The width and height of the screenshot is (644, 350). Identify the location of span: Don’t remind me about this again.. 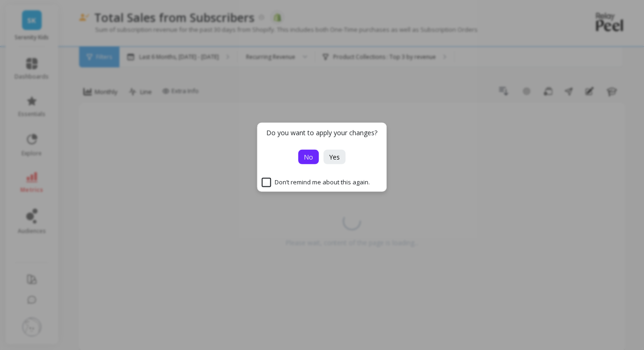
(316, 183).